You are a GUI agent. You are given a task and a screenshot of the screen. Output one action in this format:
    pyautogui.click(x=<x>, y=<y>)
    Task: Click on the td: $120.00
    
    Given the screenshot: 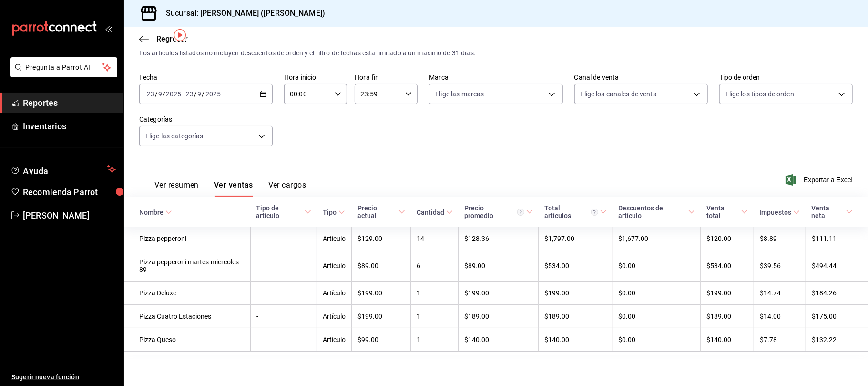 What is the action you would take?
    pyautogui.click(x=727, y=238)
    